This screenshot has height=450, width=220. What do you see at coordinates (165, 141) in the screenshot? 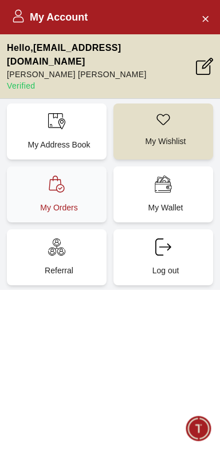
I see `p: My Wishlist` at bounding box center [165, 141].